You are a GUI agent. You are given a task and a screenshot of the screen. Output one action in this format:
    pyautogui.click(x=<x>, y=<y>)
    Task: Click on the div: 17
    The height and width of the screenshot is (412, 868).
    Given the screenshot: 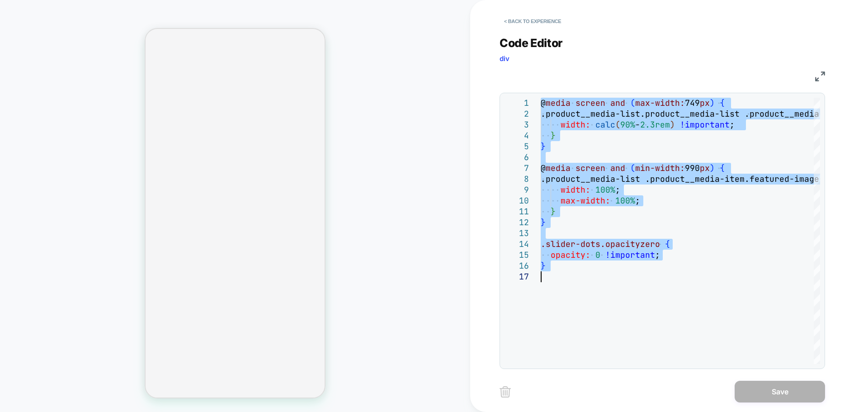 What is the action you would take?
    pyautogui.click(x=516, y=277)
    